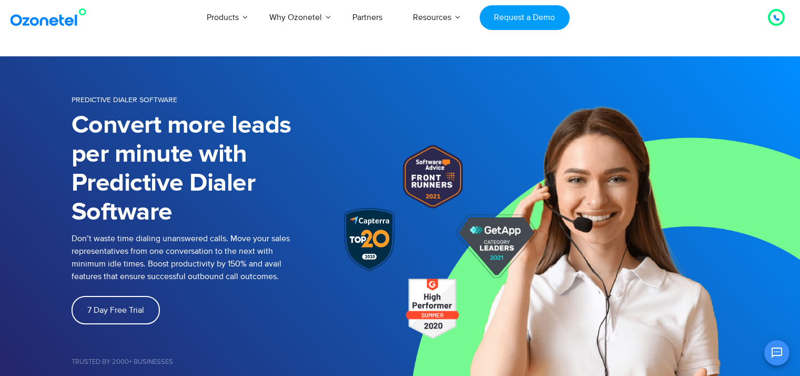 The height and width of the screenshot is (376, 800). I want to click on button: Open chat, so click(777, 352).